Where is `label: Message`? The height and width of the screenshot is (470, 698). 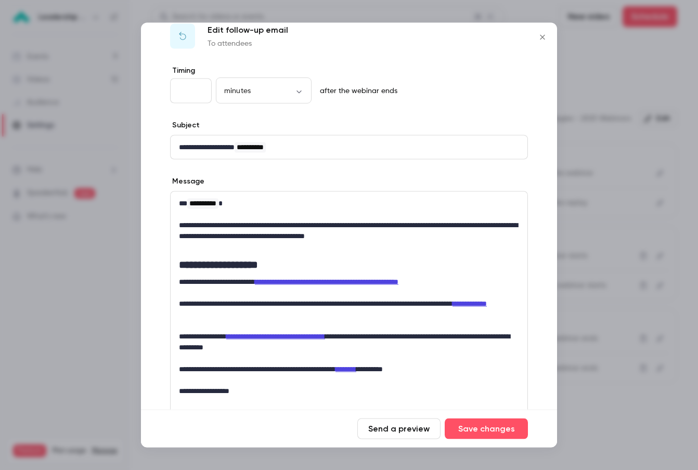 label: Message is located at coordinates (187, 182).